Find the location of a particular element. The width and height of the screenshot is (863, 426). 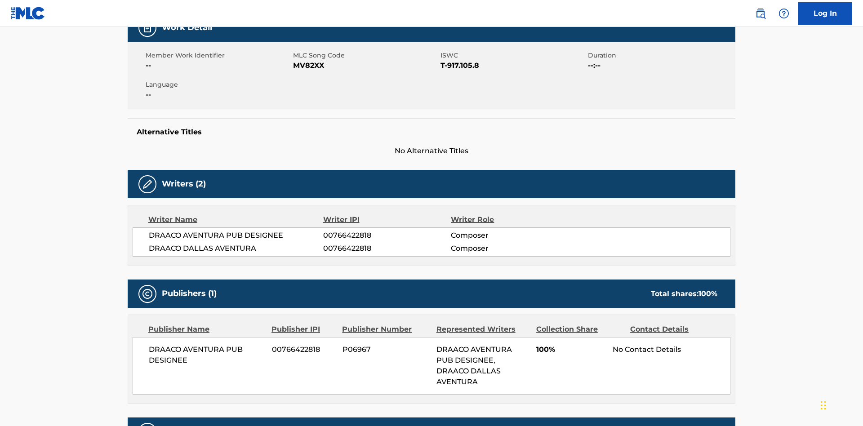

div: Writer IPI is located at coordinates (387, 220).